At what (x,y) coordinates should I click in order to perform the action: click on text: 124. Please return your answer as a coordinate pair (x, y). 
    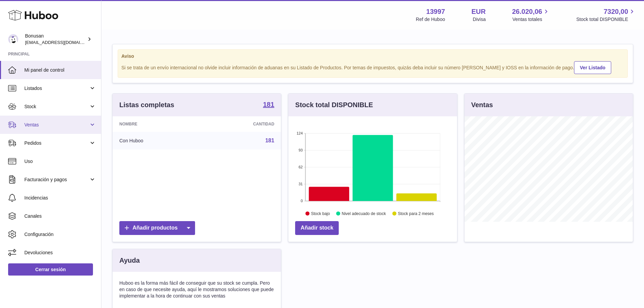
    Looking at the image, I should click on (300, 133).